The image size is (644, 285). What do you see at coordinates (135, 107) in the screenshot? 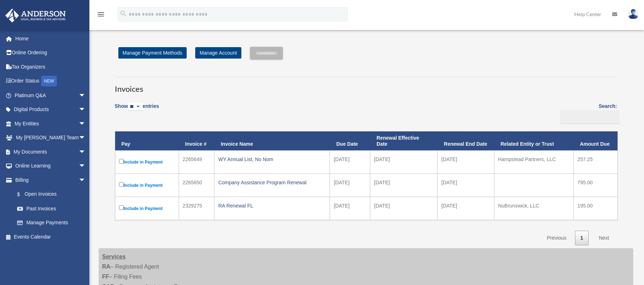
I see `select: Showentries` at bounding box center [135, 107].